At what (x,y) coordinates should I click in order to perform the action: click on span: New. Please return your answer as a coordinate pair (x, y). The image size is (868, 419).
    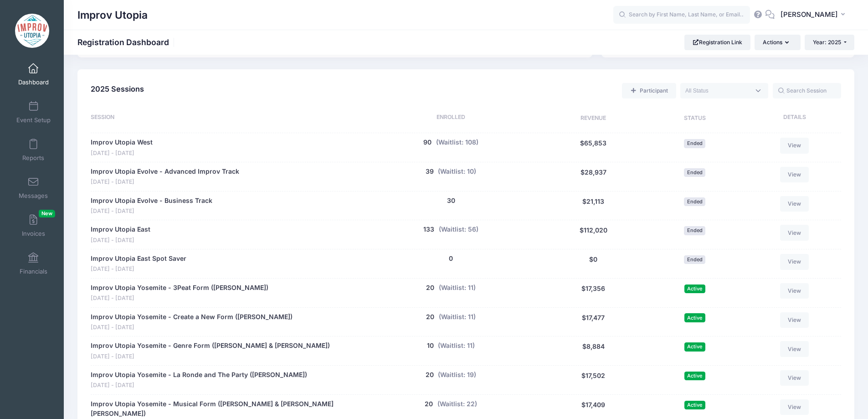
    Looking at the image, I should click on (47, 213).